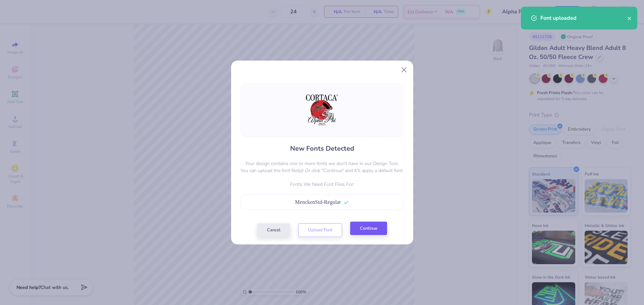  Describe the element at coordinates (369, 229) in the screenshot. I see `button: Continue` at that location.